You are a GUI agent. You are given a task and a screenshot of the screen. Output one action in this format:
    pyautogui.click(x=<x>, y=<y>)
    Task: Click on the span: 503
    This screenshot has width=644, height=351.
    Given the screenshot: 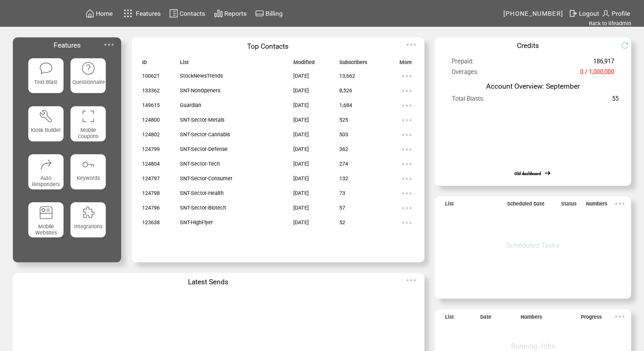 What is the action you would take?
    pyautogui.click(x=343, y=135)
    